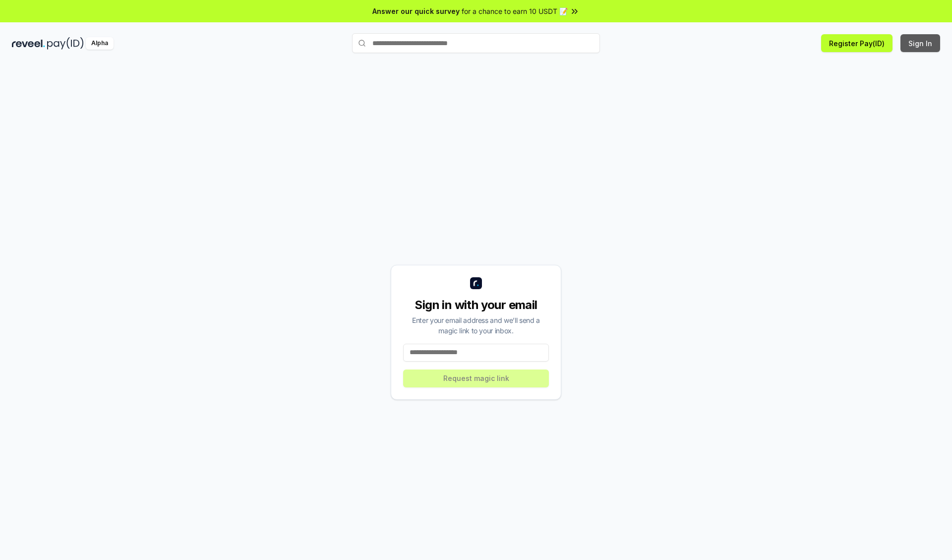 Image resolution: width=952 pixels, height=560 pixels. Describe the element at coordinates (476, 305) in the screenshot. I see `div: Sign in with your email` at that location.